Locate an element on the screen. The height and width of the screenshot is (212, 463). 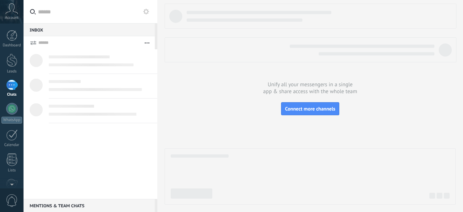
span: Connect more channels is located at coordinates (310, 108).